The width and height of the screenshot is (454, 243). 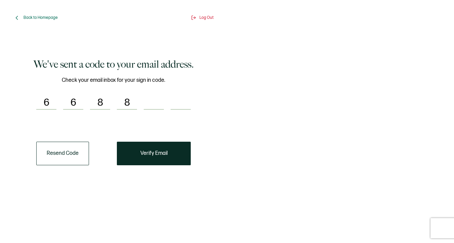 What do you see at coordinates (63, 153) in the screenshot?
I see `button: Resend Code` at bounding box center [63, 153].